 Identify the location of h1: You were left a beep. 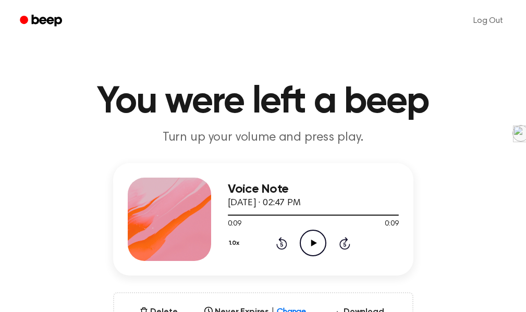
(262, 102).